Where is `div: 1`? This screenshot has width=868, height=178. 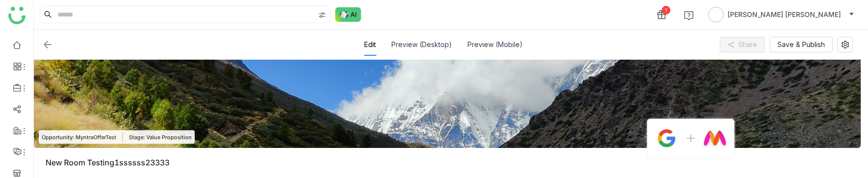
div: 1 is located at coordinates (667, 10).